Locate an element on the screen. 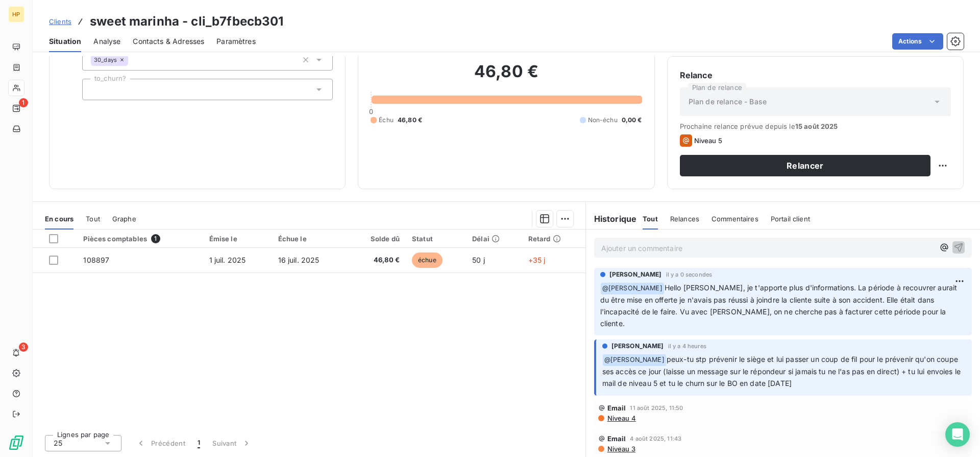 Image resolution: width=980 pixels, height=457 pixels. div: Solde dû is located at coordinates (377, 238).